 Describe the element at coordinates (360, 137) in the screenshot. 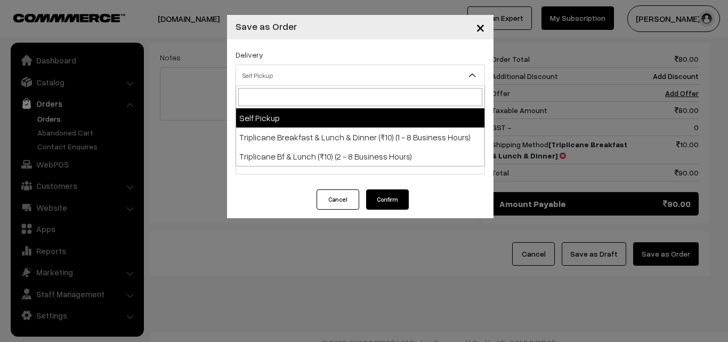

I see `li: Triplicane Breakfast & Lunch & Dinner (₹10) (1 - 8 Business Hours)` at that location.